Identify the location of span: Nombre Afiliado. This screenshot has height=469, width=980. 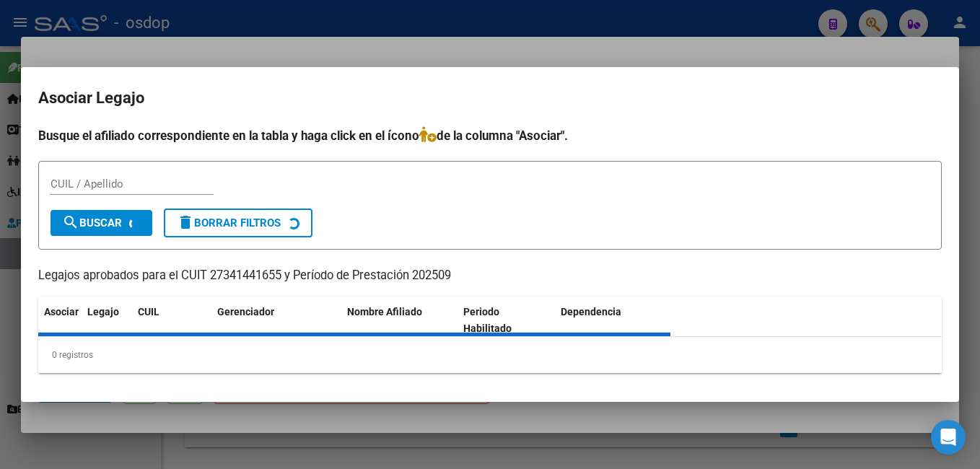
(385, 312).